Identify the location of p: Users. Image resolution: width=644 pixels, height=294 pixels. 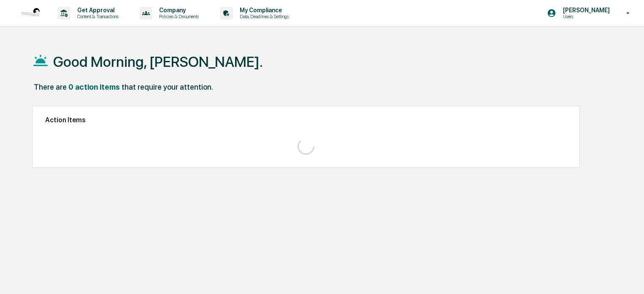
(585, 17).